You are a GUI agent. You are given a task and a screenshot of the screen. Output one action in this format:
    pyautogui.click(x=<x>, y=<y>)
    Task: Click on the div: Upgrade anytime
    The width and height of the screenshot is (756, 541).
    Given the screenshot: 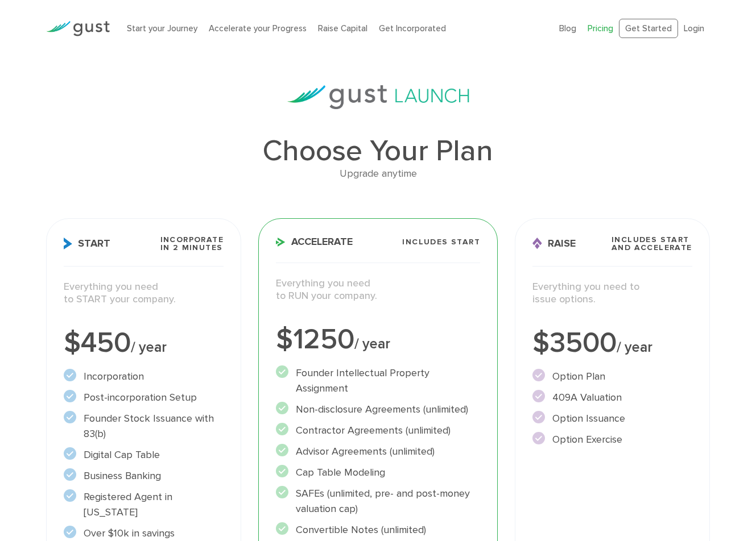 What is the action you would take?
    pyautogui.click(x=378, y=174)
    